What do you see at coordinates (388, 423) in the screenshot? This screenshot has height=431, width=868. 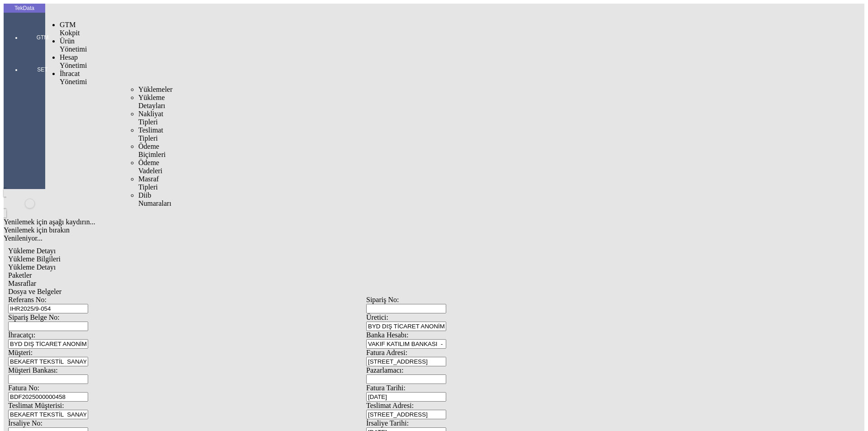 I see `span: İrsaliye Tarihi:` at bounding box center [388, 423].